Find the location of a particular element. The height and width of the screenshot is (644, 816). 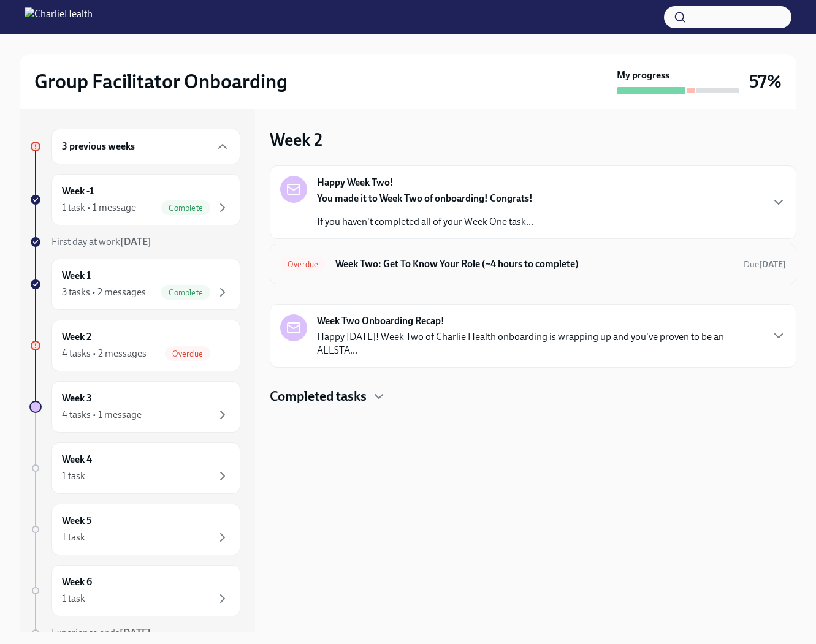

h6: Week 1 is located at coordinates (76, 276).